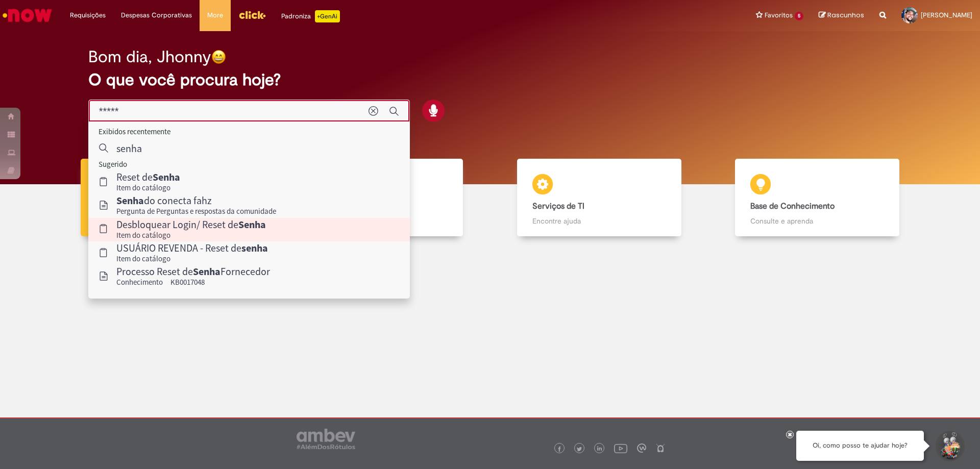  I want to click on h2: Bom dia, Jhonny, so click(149, 57).